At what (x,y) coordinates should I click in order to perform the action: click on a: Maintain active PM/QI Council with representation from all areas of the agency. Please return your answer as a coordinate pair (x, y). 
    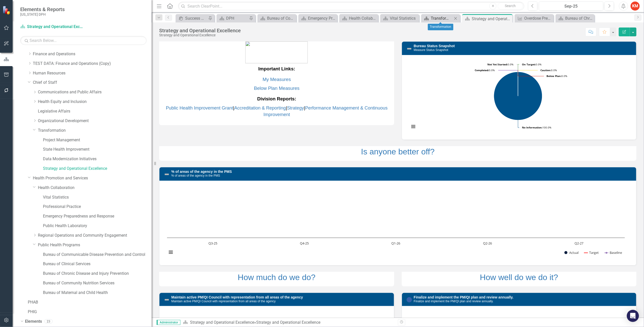
    Looking at the image, I should click on (237, 297).